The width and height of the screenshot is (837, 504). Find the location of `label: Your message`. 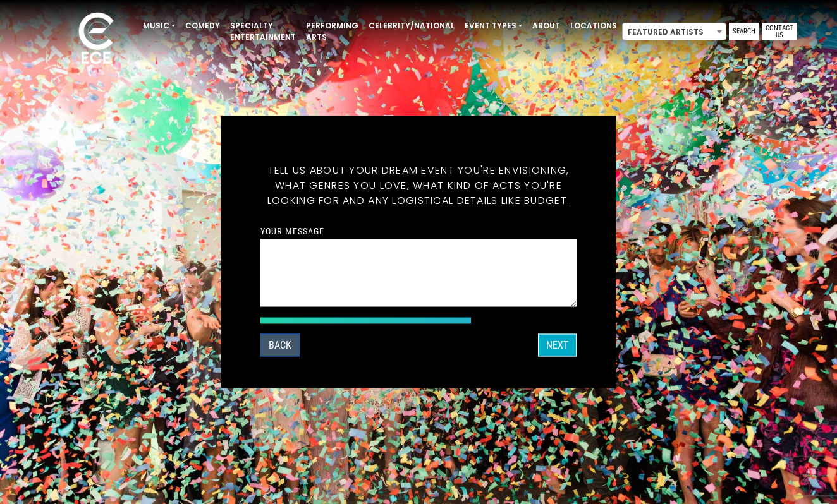

label: Your message is located at coordinates (292, 231).